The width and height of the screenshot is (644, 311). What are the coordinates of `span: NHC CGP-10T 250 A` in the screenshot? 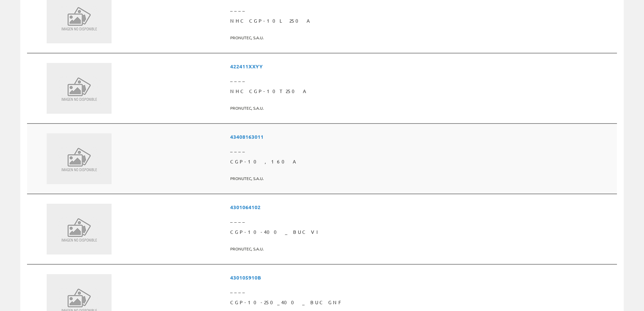 It's located at (423, 92).